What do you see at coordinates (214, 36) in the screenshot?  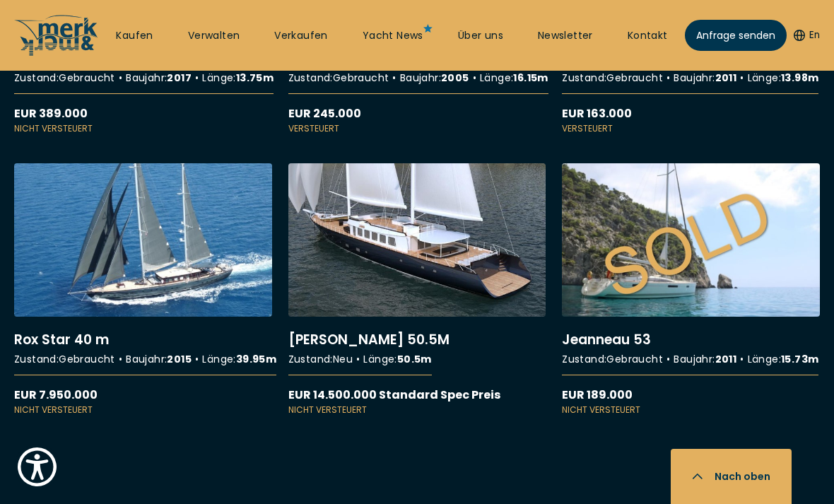 I see `a: Verwalten` at bounding box center [214, 36].